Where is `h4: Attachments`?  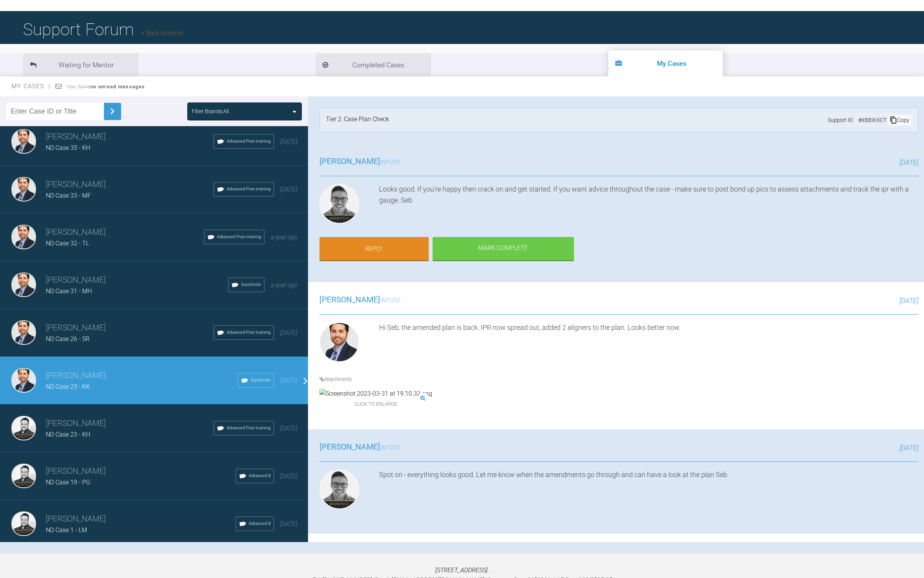 h4: Attachments is located at coordinates (619, 380).